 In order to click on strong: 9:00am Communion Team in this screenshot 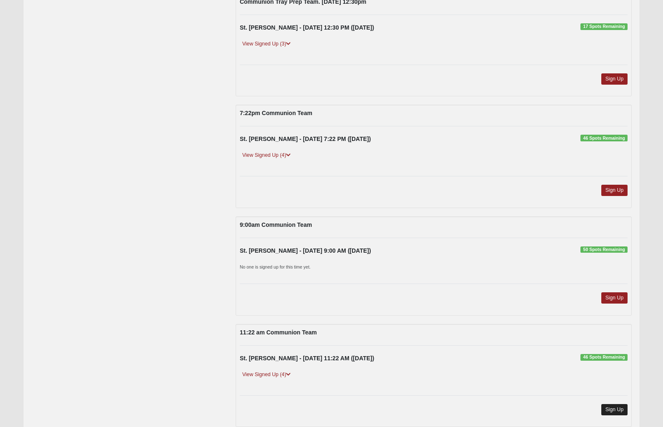, I will do `click(275, 225)`.